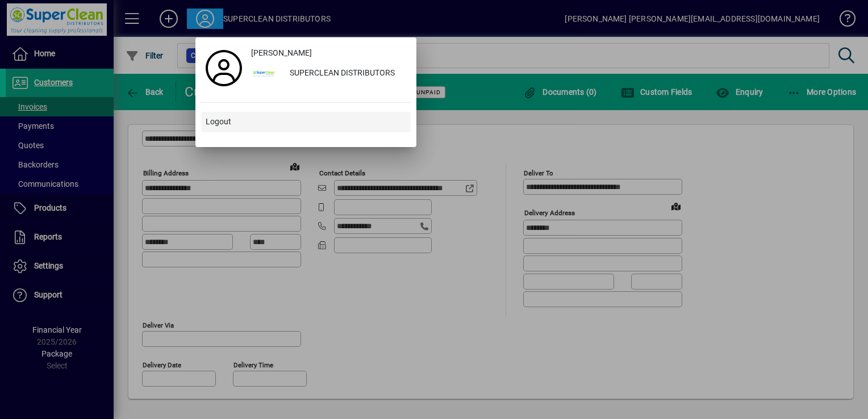 The height and width of the screenshot is (419, 868). I want to click on div: SUPERCLEAN DISTRIBUTORS, so click(345, 74).